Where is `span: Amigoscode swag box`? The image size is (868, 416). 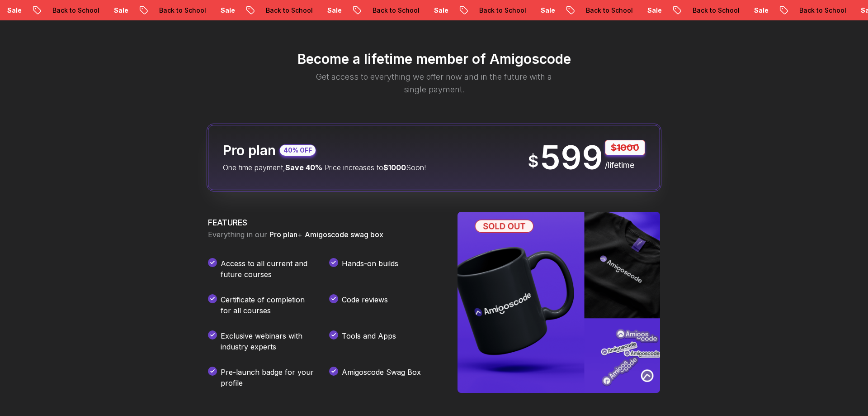 span: Amigoscode swag box is located at coordinates (344, 234).